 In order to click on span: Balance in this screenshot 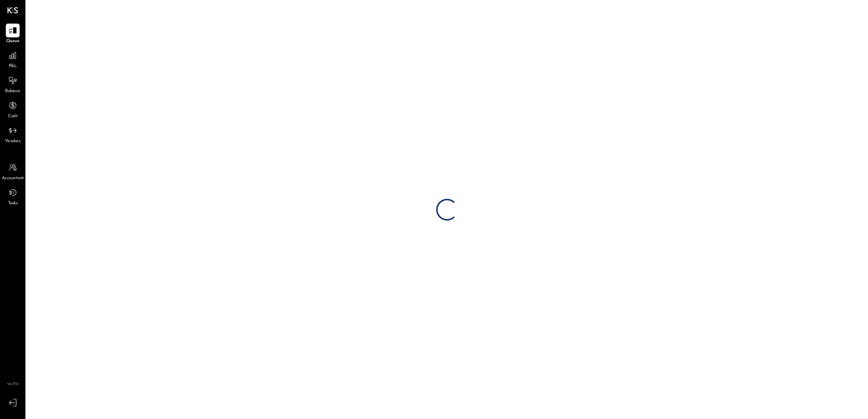, I will do `click(13, 91)`.